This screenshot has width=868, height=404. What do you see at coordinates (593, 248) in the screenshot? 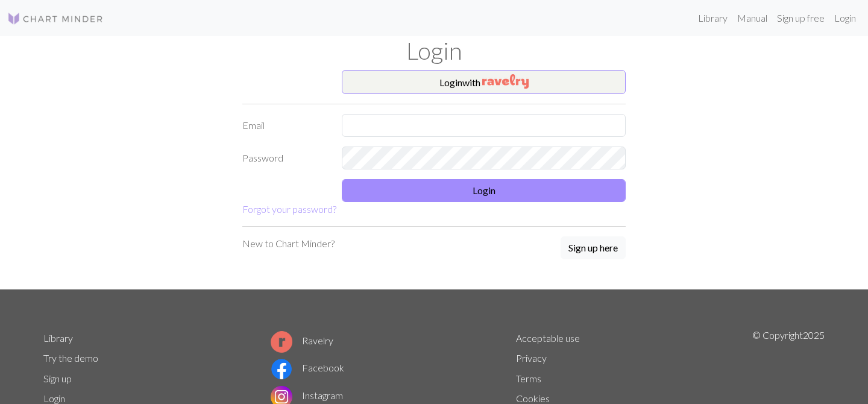
I see `button: Sign up here` at bounding box center [593, 248].